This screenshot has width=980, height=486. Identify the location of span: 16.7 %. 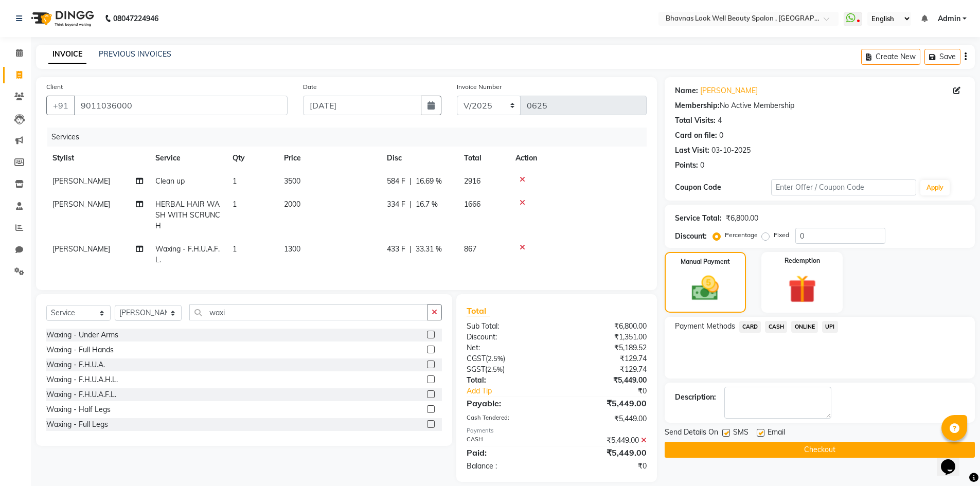
(426, 204).